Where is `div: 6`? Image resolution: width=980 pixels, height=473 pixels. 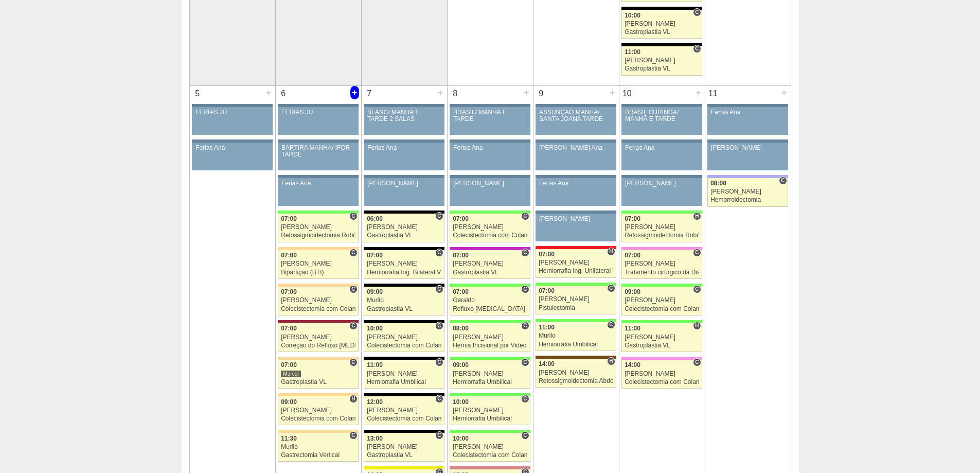 div: 6 is located at coordinates (284, 94).